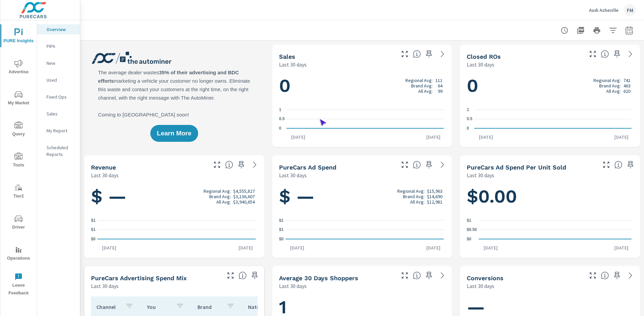 Image resolution: width=644 pixels, height=316 pixels. What do you see at coordinates (61, 151) in the screenshot?
I see `p: Scheduled Reports` at bounding box center [61, 151].